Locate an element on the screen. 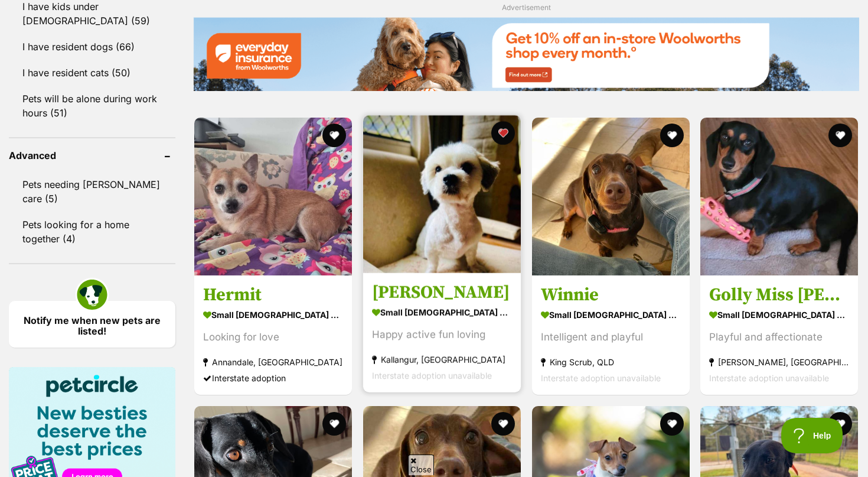  img: Hermit - Chihuahua Dog is located at coordinates (273, 196).